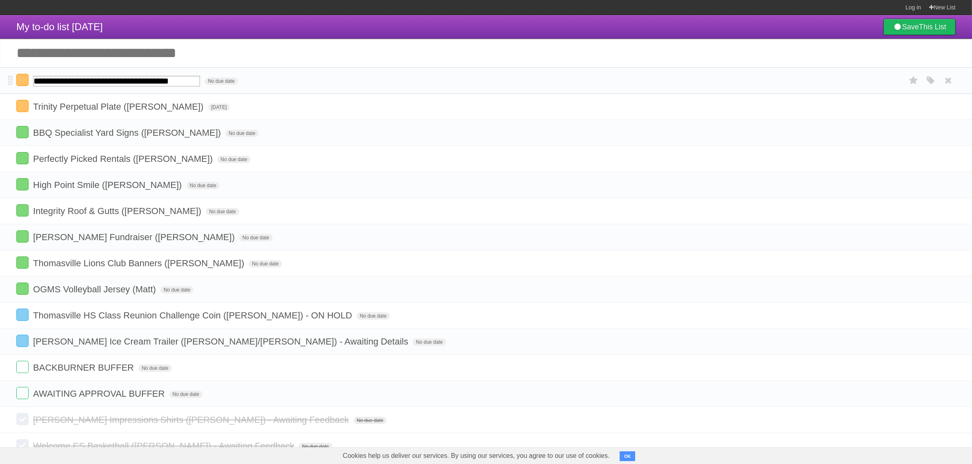 This screenshot has width=972, height=464. I want to click on a: SaveThis List, so click(919, 27).